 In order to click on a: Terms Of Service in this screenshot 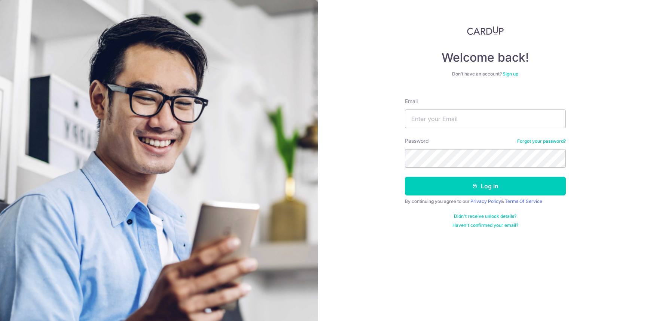, I will do `click(523, 201)`.